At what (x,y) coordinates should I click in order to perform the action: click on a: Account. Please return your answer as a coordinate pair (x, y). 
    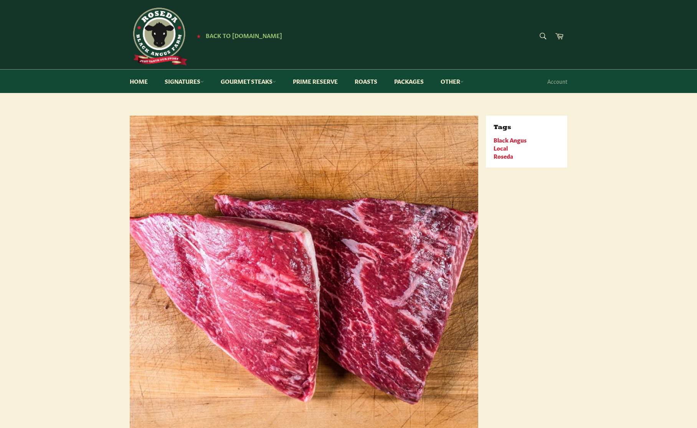
    Looking at the image, I should click on (558, 81).